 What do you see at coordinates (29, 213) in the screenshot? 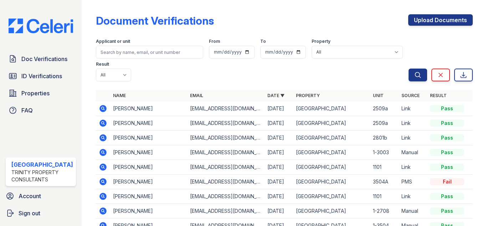
I see `span: Sign out` at bounding box center [29, 213].